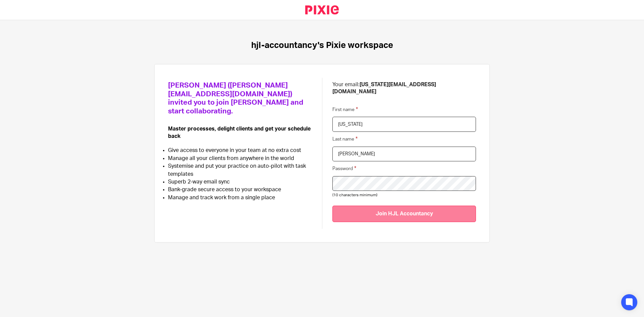 The image size is (644, 317). I want to click on input: First name, so click(404, 124).